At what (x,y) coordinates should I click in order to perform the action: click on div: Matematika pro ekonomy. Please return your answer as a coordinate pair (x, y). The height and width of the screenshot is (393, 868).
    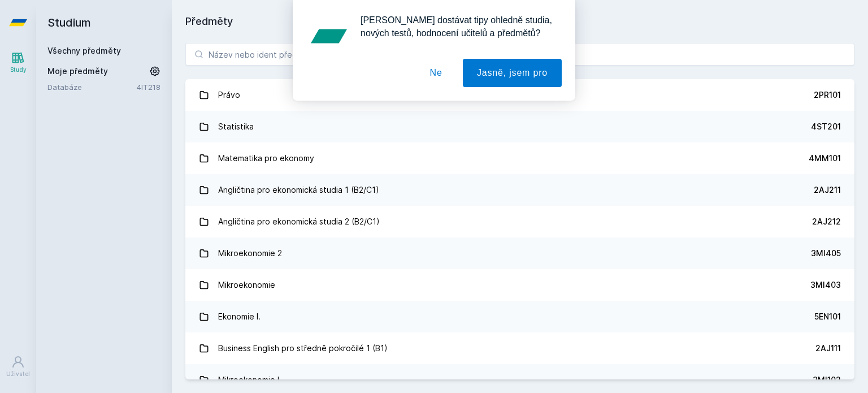
    Looking at the image, I should click on (266, 158).